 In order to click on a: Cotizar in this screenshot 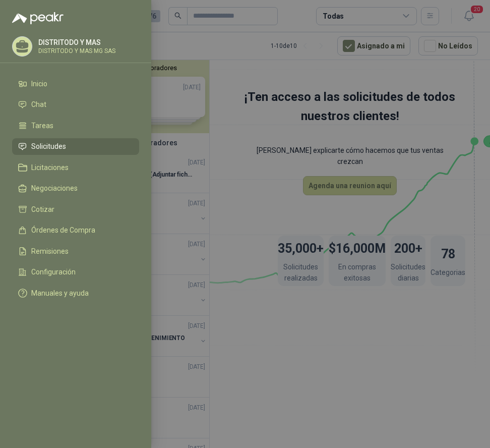, I will do `click(75, 210)`.